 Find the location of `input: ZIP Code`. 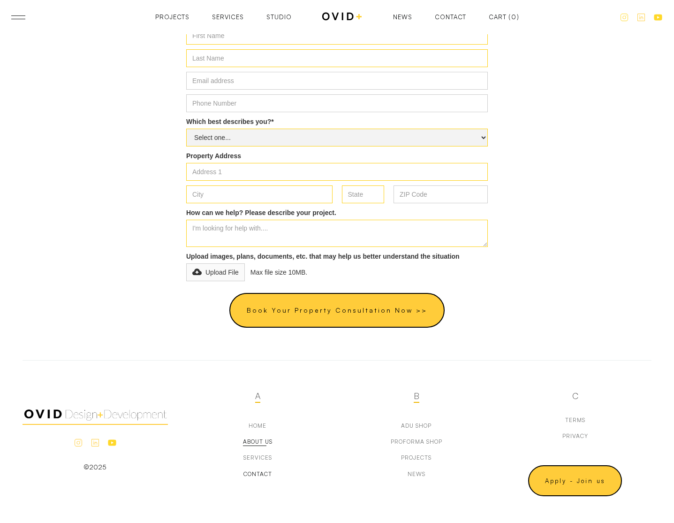

input: ZIP Code is located at coordinates (441, 194).